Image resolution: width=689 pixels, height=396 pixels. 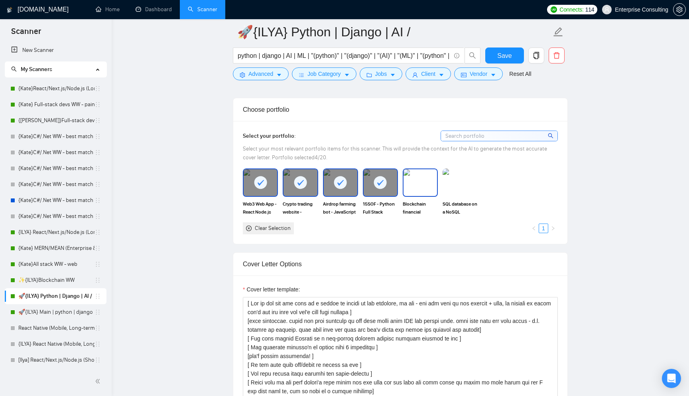 What do you see at coordinates (55, 296) in the screenshot?
I see `li: 🚀{ILYA} Python | Django | AI /` at bounding box center [55, 296].